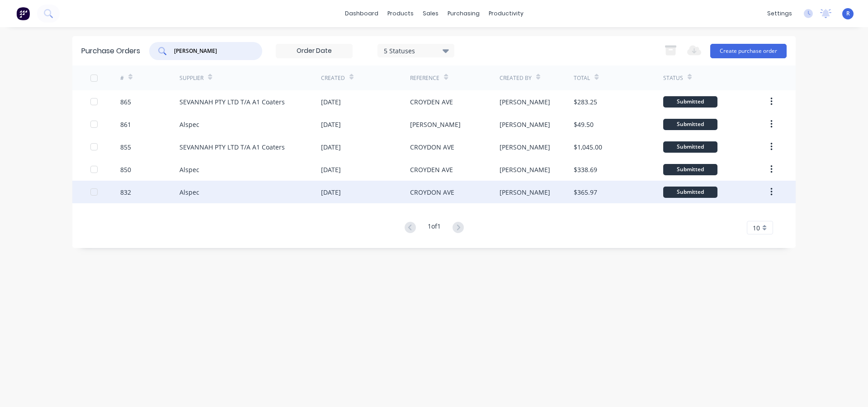 This screenshot has width=868, height=407. I want to click on div: Created, so click(333, 78).